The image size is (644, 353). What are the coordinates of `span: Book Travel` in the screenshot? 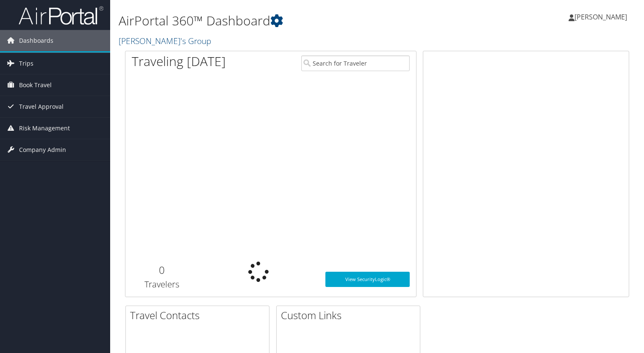 It's located at (35, 85).